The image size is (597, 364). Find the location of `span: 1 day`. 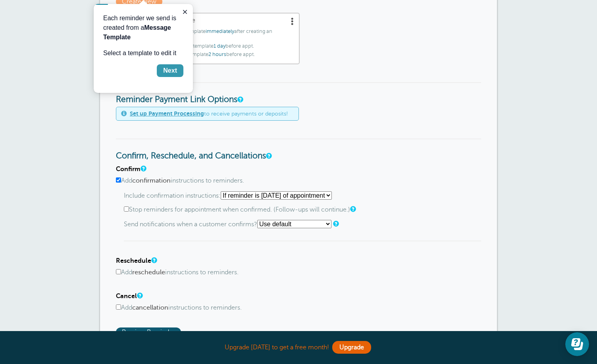

span: 1 day is located at coordinates (220, 46).